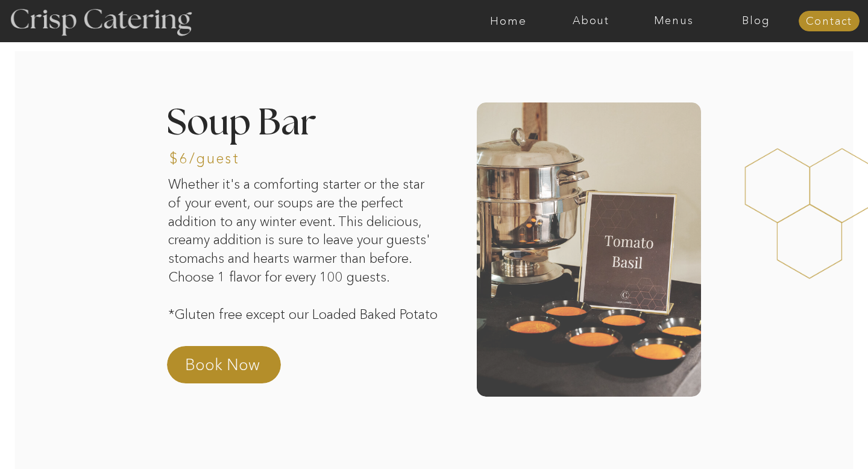 This screenshot has width=868, height=469. Describe the element at coordinates (591, 21) in the screenshot. I see `nav: About` at that location.